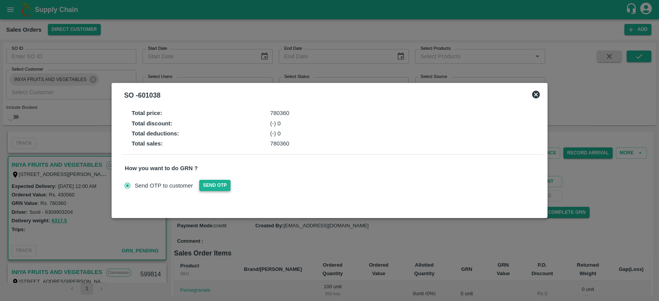  What do you see at coordinates (147, 144) in the screenshot?
I see `strong: Total sales :` at bounding box center [147, 144].